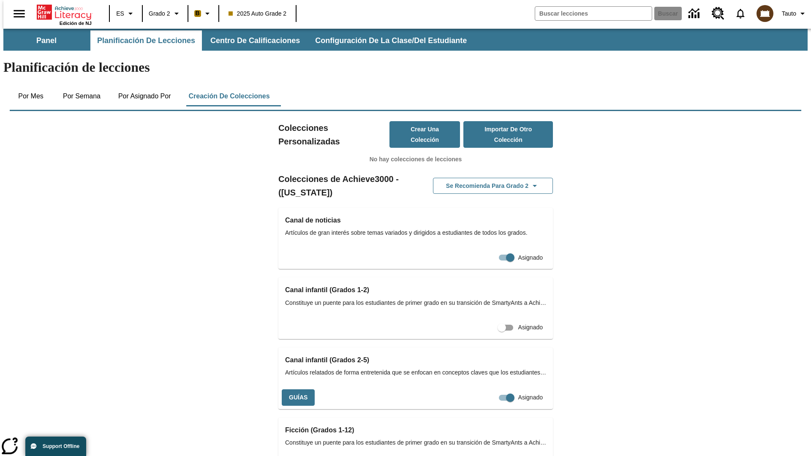 This screenshot has width=811, height=456. I want to click on span: ES, so click(120, 14).